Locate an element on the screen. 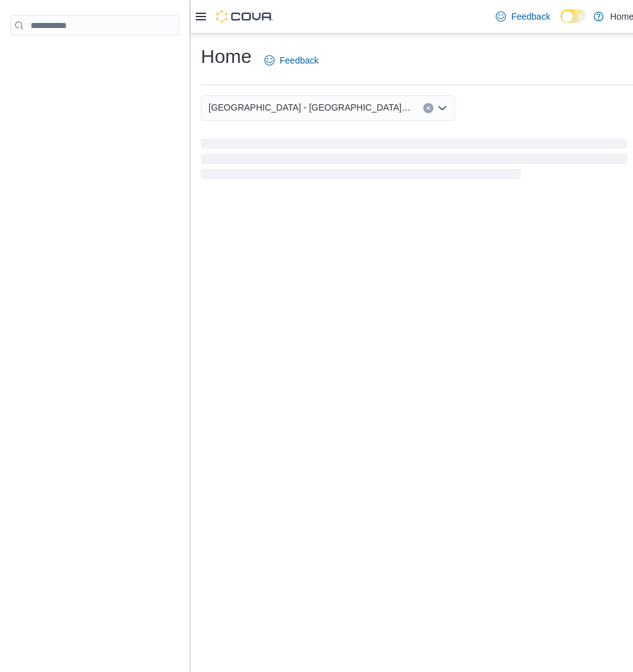  h1: Home is located at coordinates (227, 56).